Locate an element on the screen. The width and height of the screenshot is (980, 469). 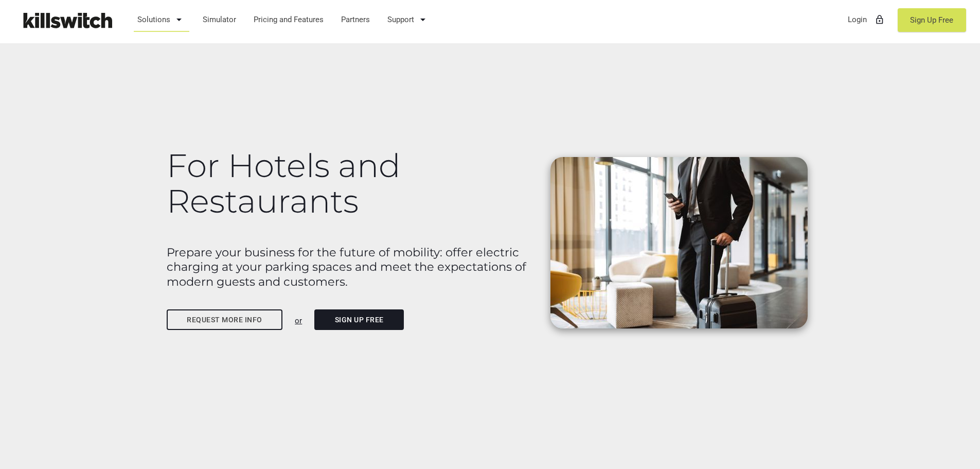
a: Simulator is located at coordinates (220, 19).